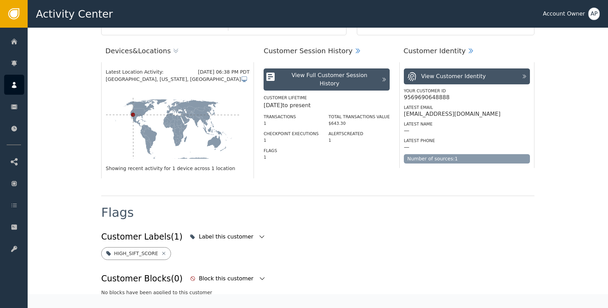  Describe the element at coordinates (346, 134) in the screenshot. I see `label: Alerts Created` at that location.